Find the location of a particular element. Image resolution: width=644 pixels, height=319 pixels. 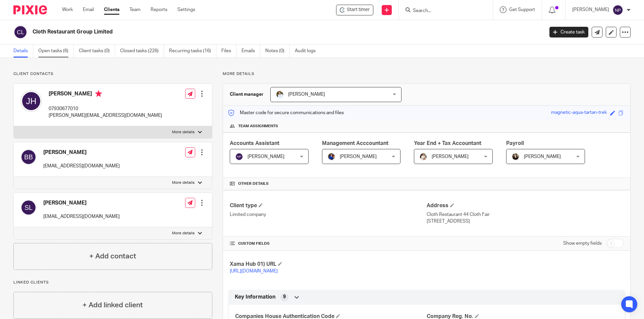

p: Cloth Restaurant 44 Cloth Fair is located at coordinates (525, 215).